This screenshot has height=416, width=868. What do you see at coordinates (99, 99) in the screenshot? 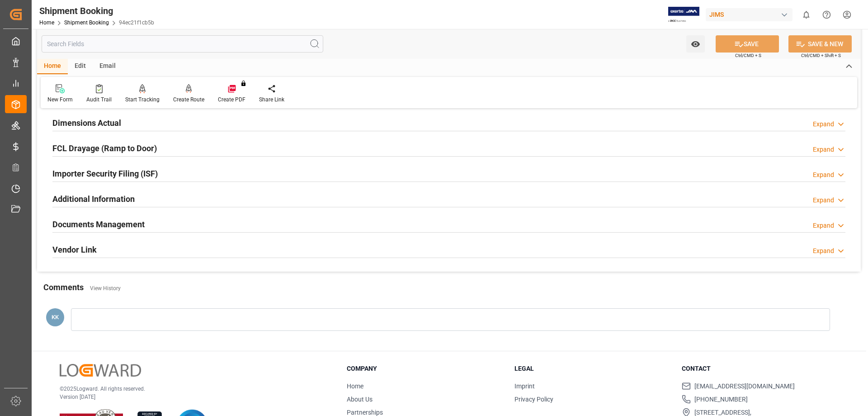
I see `div: Audit Trail` at bounding box center [99, 99].